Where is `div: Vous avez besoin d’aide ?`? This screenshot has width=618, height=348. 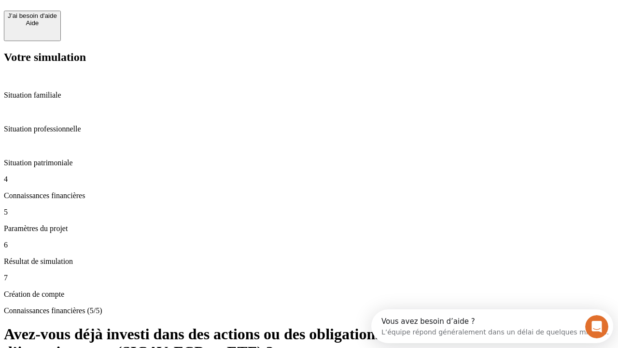
div: Vous avez besoin d’aide ? is located at coordinates (124, 12).